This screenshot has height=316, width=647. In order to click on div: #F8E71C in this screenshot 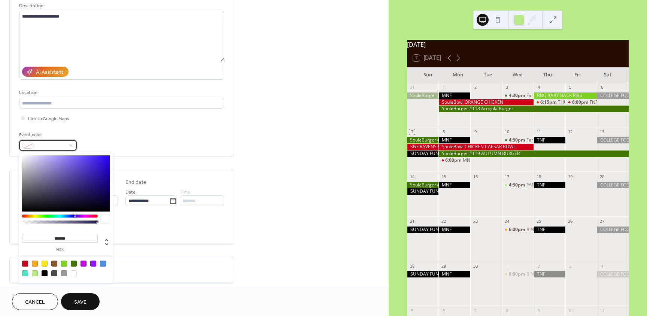, I will do `click(45, 263)`.